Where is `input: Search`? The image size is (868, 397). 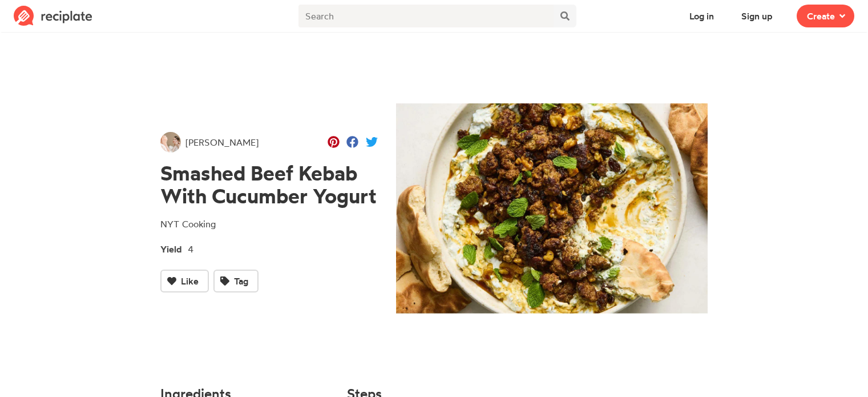
input: Search is located at coordinates (426, 16).